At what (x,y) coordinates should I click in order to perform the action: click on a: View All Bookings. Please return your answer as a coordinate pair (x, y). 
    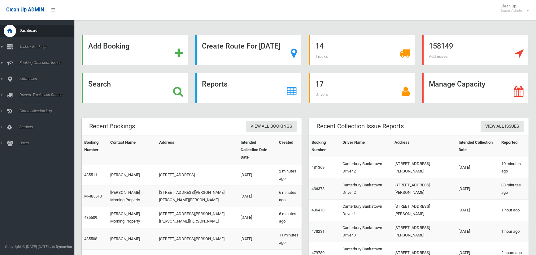
    Looking at the image, I should click on (271, 127).